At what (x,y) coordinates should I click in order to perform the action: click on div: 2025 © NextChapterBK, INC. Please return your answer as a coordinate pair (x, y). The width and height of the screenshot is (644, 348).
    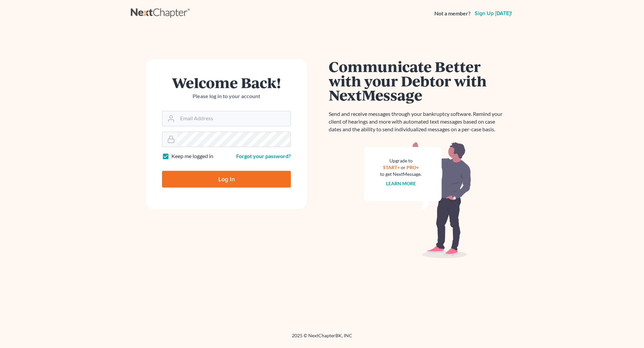
    Looking at the image, I should click on (322, 338).